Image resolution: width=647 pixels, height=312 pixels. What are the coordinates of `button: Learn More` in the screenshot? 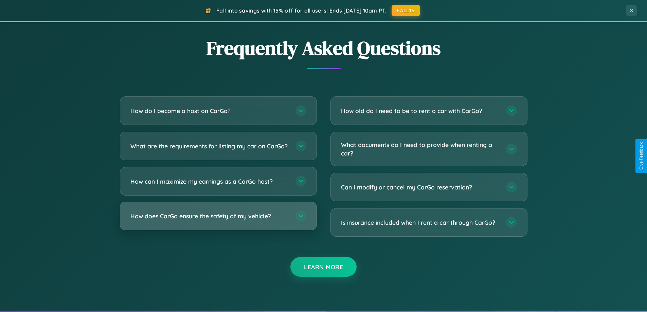 It's located at (323, 267).